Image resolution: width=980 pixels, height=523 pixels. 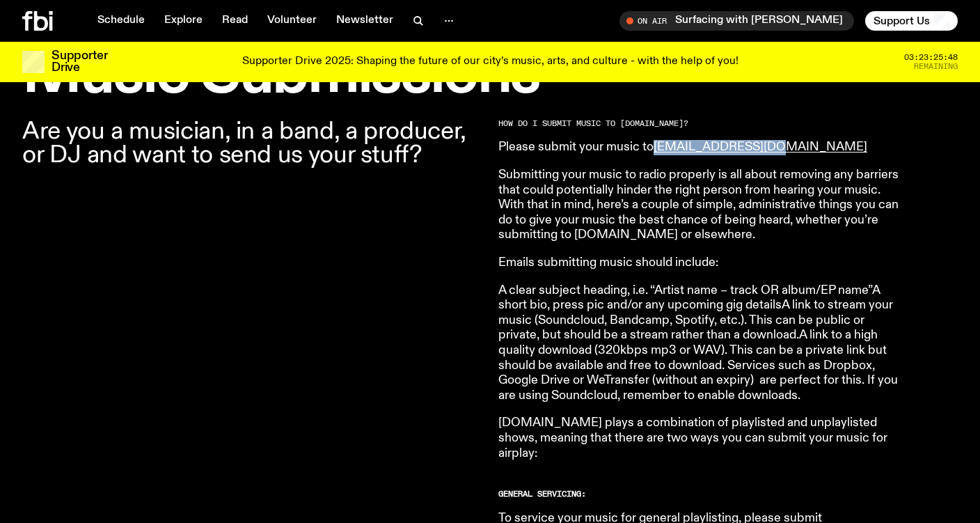 What do you see at coordinates (490, 75) in the screenshot?
I see `h1: Music Submissions` at bounding box center [490, 75].